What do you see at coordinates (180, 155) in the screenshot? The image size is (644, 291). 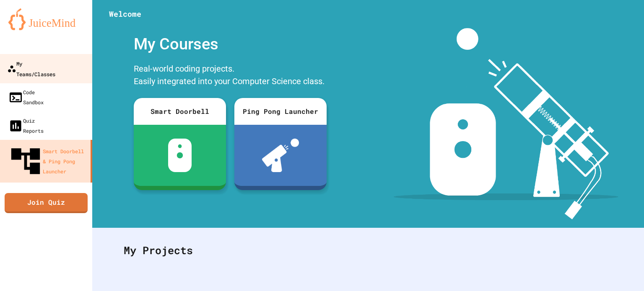 I see `img: sdb-white.svg` at bounding box center [180, 155].